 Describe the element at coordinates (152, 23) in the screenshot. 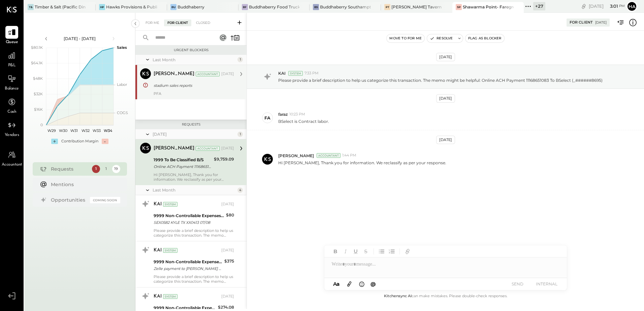

I see `div: For Me` at that location.